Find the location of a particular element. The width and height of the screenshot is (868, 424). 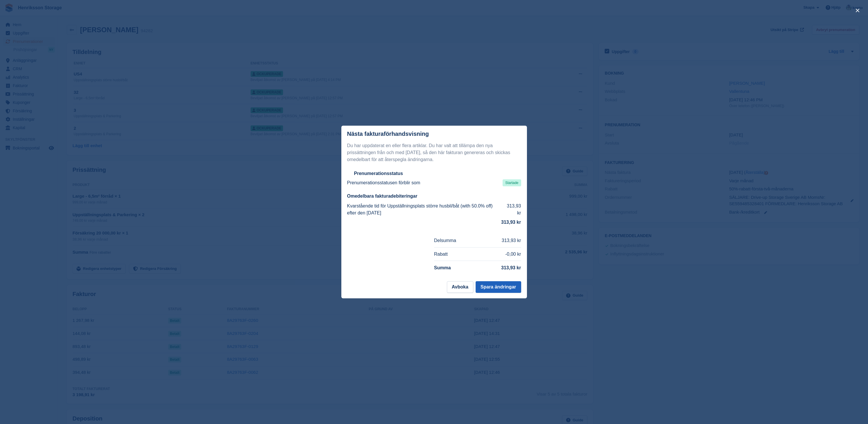

td: Rabatt is located at coordinates (457, 254).